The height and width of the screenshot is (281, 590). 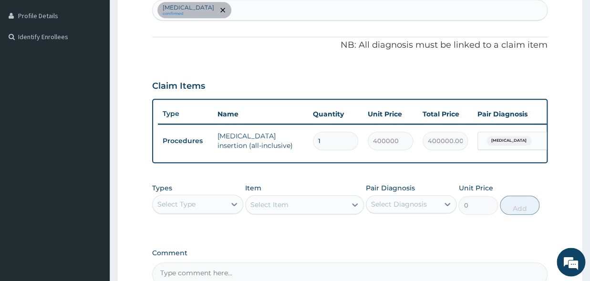 What do you see at coordinates (261, 114) in the screenshot?
I see `th: Name` at bounding box center [261, 114].